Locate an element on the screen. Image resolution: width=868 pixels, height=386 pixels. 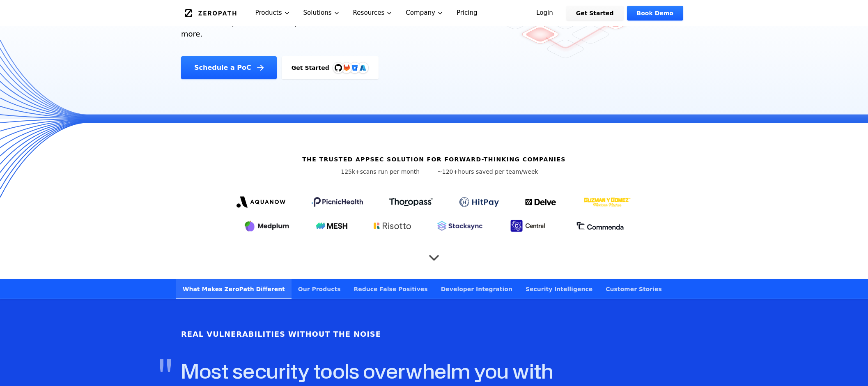
a: Developer Integration is located at coordinates (477, 288).